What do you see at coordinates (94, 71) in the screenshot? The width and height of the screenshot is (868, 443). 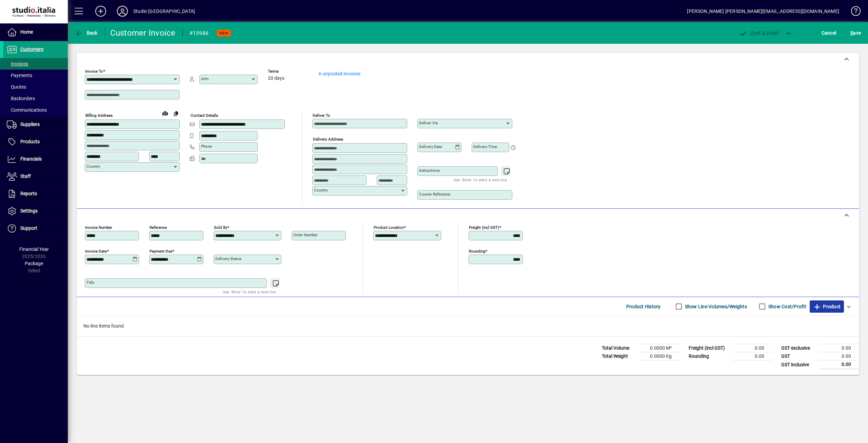 I see `mat-label: Invoice To` at bounding box center [94, 71].